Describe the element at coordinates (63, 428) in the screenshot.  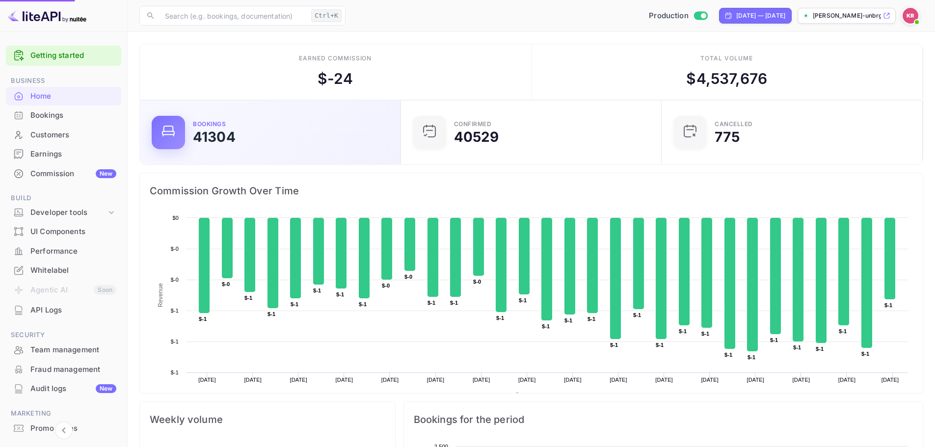
I see `a: Promo codes` at that location.